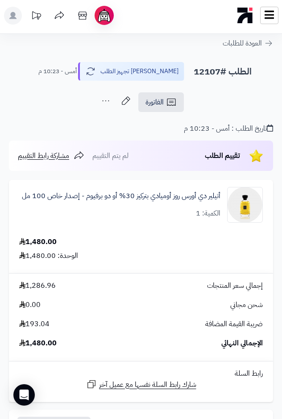 The image size is (282, 419). I want to click on a: تحديثات المنصة, so click(36, 17).